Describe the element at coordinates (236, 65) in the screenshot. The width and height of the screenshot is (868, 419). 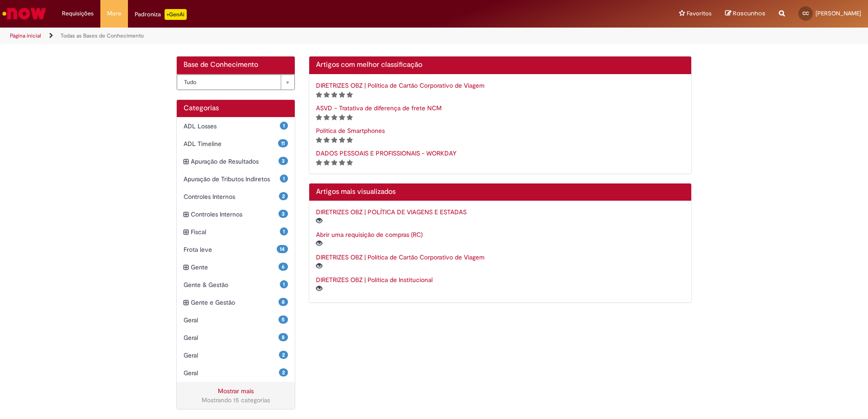
I see `h2: Base de Conhecimento` at that location.